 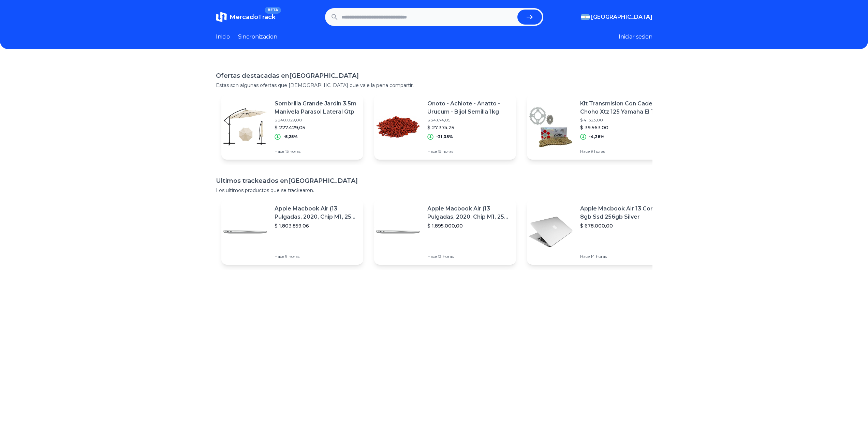 I want to click on p: $ 34.674,05, so click(x=469, y=120).